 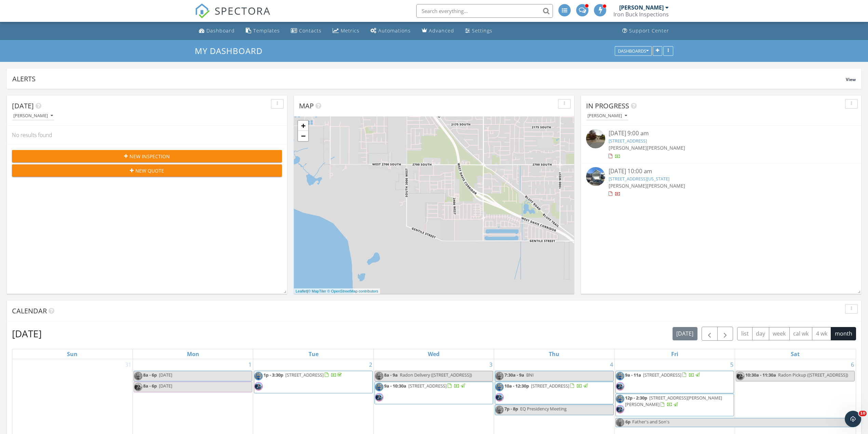 I want to click on span: New Quote, so click(x=150, y=170).